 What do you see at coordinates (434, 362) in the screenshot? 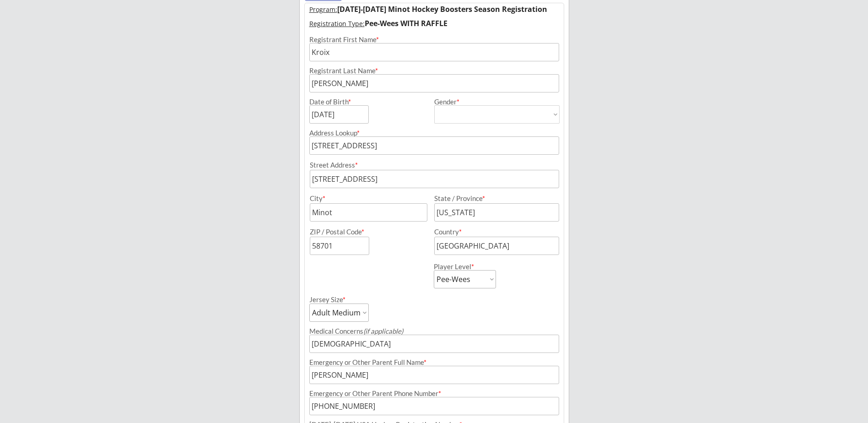
I see `div: Emergency or Other Parent Full Name` at bounding box center [434, 362].